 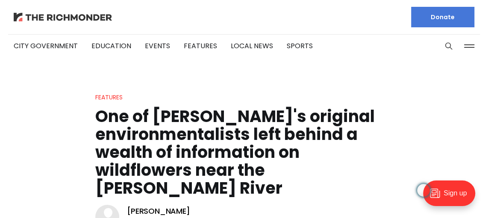 I want to click on a: Donate, so click(x=443, y=17).